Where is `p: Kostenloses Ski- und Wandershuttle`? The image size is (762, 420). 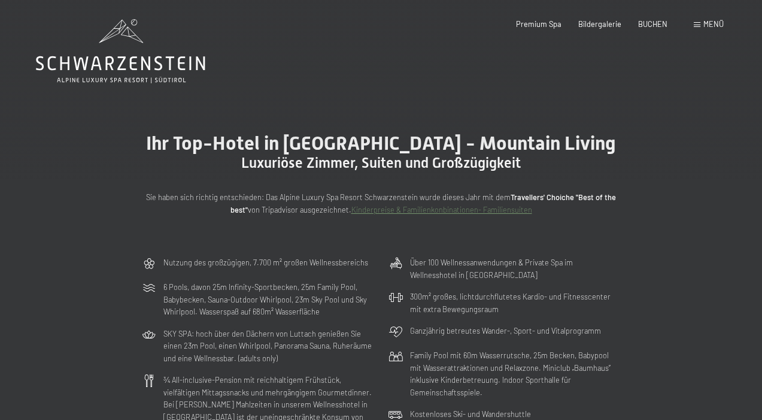
p: Kostenloses Ski- und Wandershuttle is located at coordinates (470, 414).